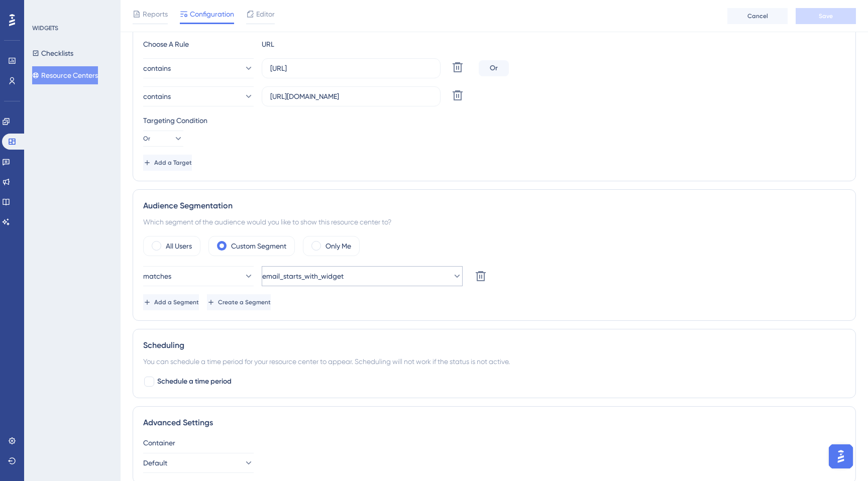 The image size is (868, 481). What do you see at coordinates (177, 302) in the screenshot?
I see `span: Add a Segment` at bounding box center [177, 302].